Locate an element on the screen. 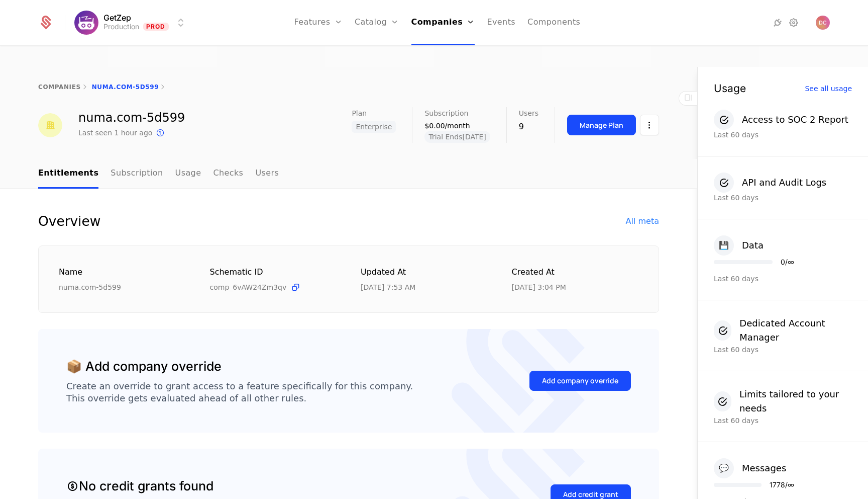 The width and height of the screenshot is (868, 499). div: Manage Plan is located at coordinates (601, 125).